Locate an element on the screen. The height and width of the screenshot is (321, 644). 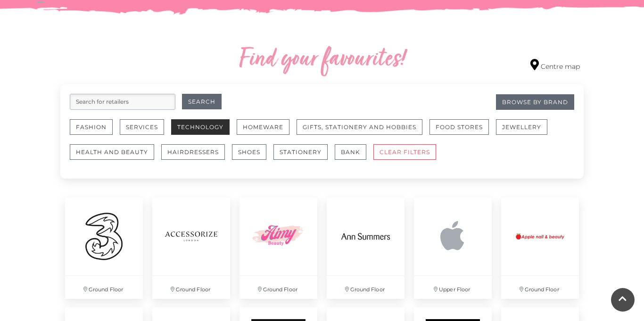
a: Services is located at coordinates (146, 131).